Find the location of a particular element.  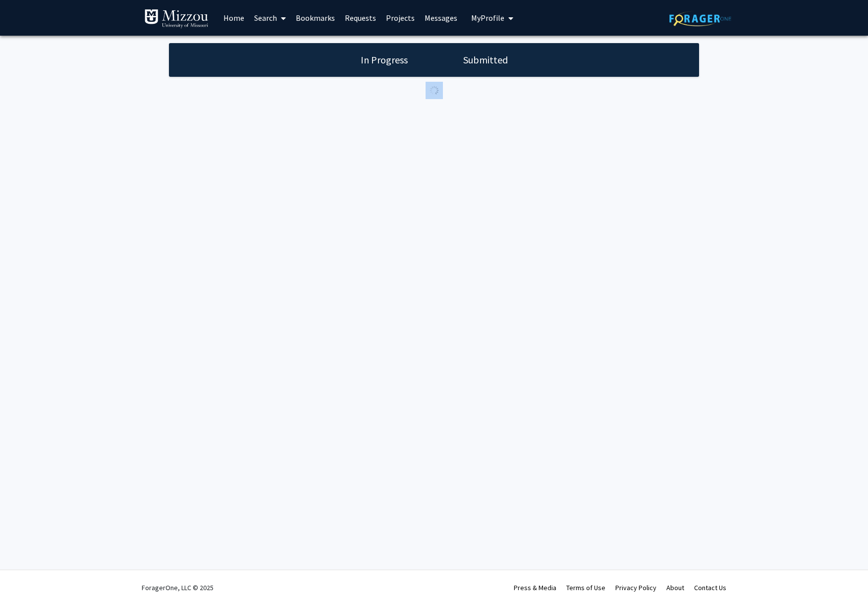

h1: In Progress is located at coordinates (384, 60).